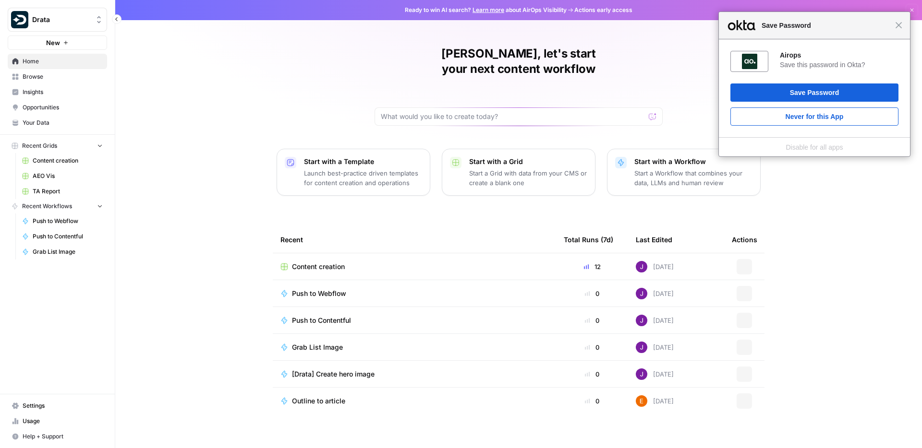 Image resolution: width=922 pixels, height=448 pixels. What do you see at coordinates (684, 172) in the screenshot?
I see `button: Start with a WorkflowStart a Workflow that combines your data, LLMs and human review` at bounding box center [684, 172].